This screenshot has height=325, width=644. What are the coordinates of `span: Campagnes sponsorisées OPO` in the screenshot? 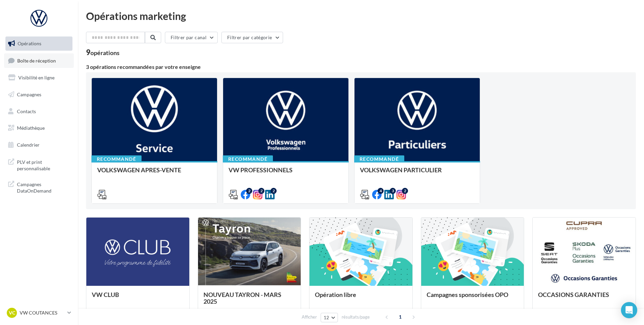 It's located at (467, 295).